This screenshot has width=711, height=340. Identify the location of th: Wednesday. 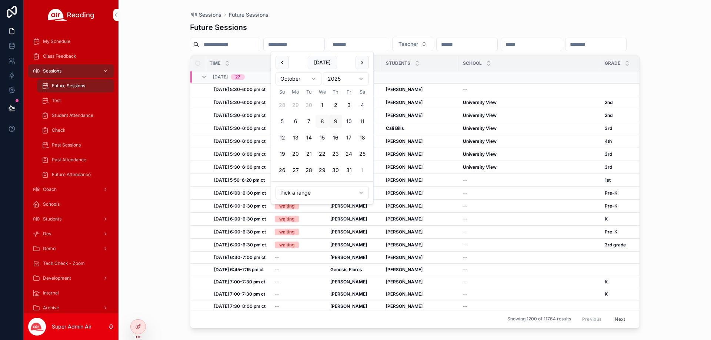
(322, 92).